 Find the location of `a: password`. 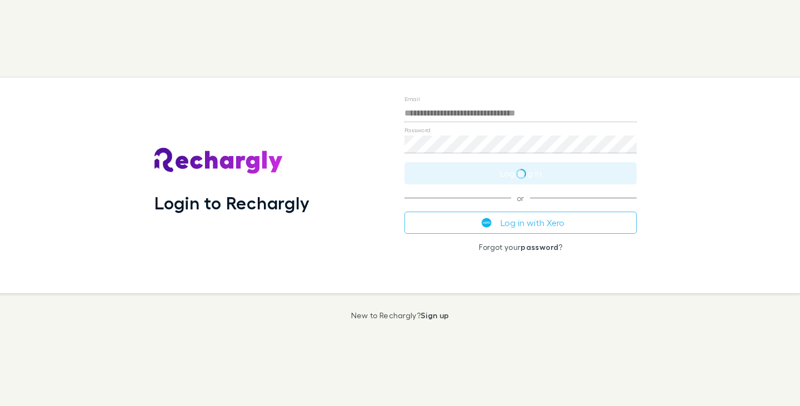

a: password is located at coordinates (540, 247).